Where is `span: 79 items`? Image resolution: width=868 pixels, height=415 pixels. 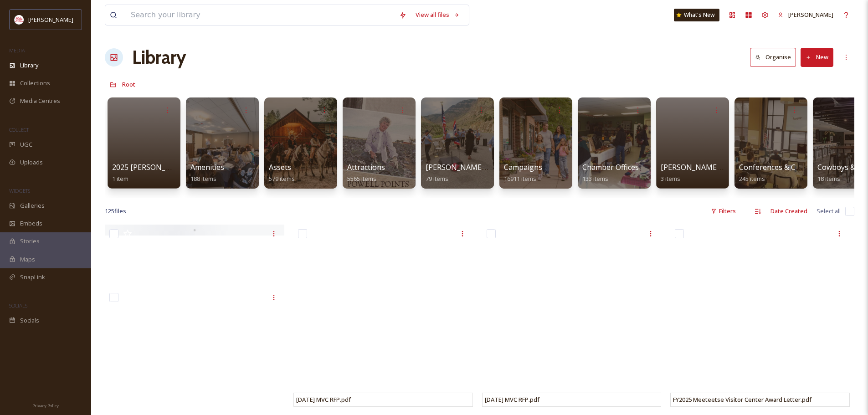 span: 79 items is located at coordinates (437, 179).